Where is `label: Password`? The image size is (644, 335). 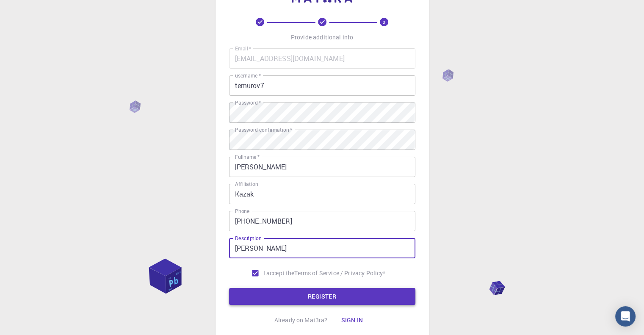 label: Password is located at coordinates (248, 102).